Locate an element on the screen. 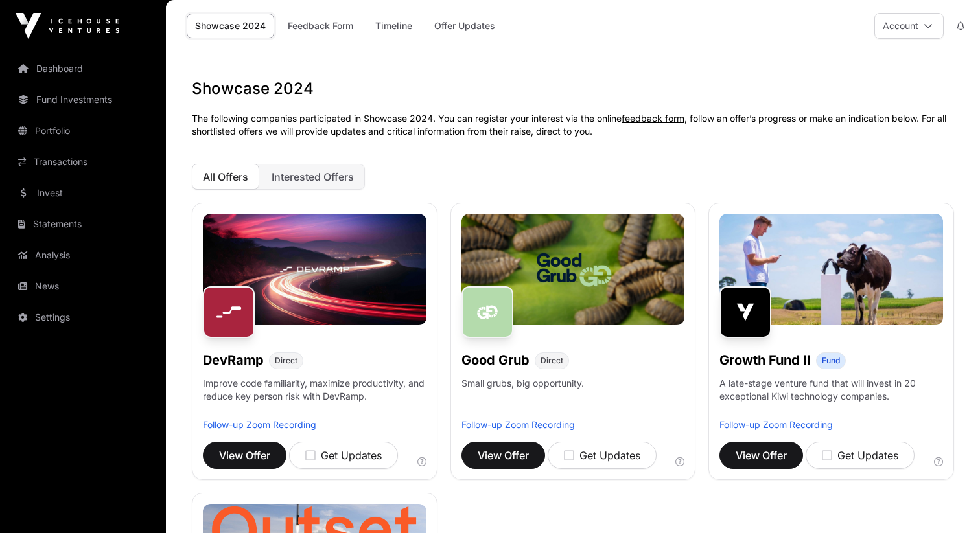 The image size is (980, 533). span: Fund is located at coordinates (831, 361).